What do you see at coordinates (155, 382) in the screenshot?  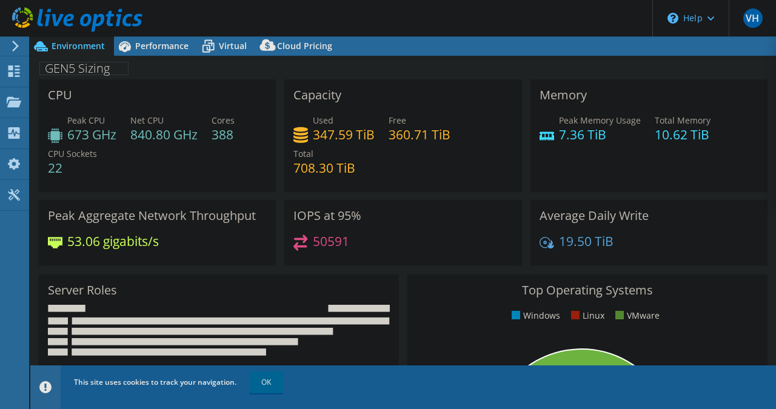 I see `span: This site uses cookies to track your navigation.` at bounding box center [155, 382].